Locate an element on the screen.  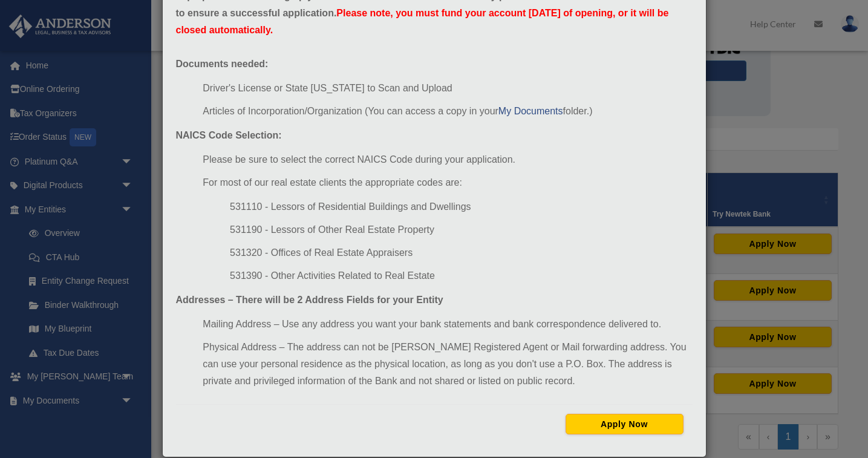
li: 531190 - Lessors of Other Real Estate Property is located at coordinates (461, 230).